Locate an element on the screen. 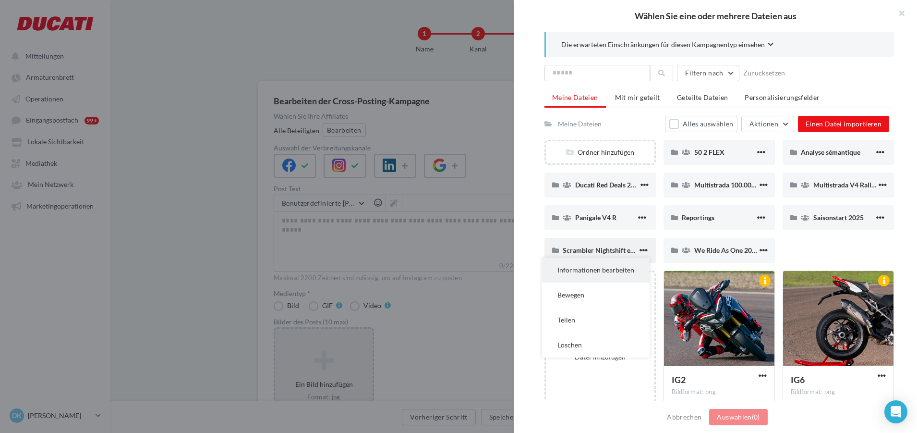 This screenshot has height=433, width=917. button: Auswählen(0) is located at coordinates (738, 417).